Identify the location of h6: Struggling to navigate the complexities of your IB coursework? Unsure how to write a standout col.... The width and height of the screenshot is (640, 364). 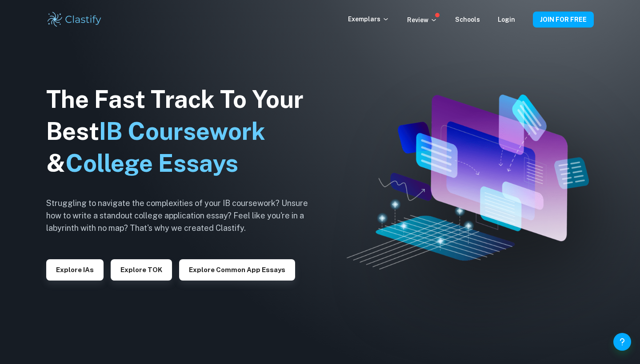
(184, 216).